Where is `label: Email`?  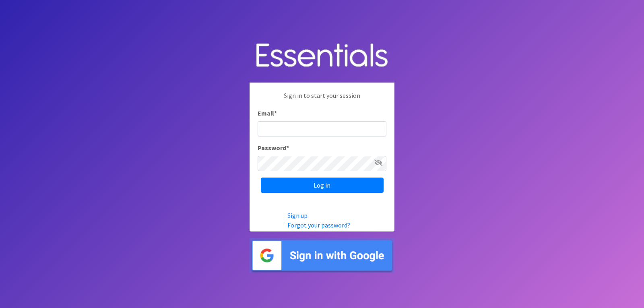 label: Email is located at coordinates (267, 113).